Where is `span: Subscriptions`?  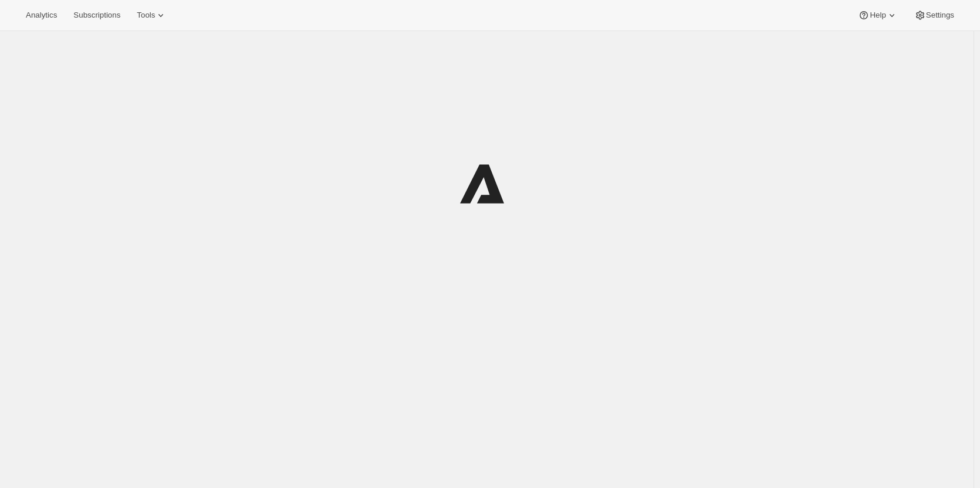
span: Subscriptions is located at coordinates (97, 16).